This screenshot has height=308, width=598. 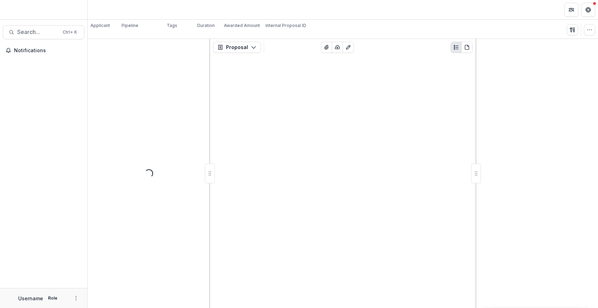 I want to click on button: Notifications, so click(x=43, y=50).